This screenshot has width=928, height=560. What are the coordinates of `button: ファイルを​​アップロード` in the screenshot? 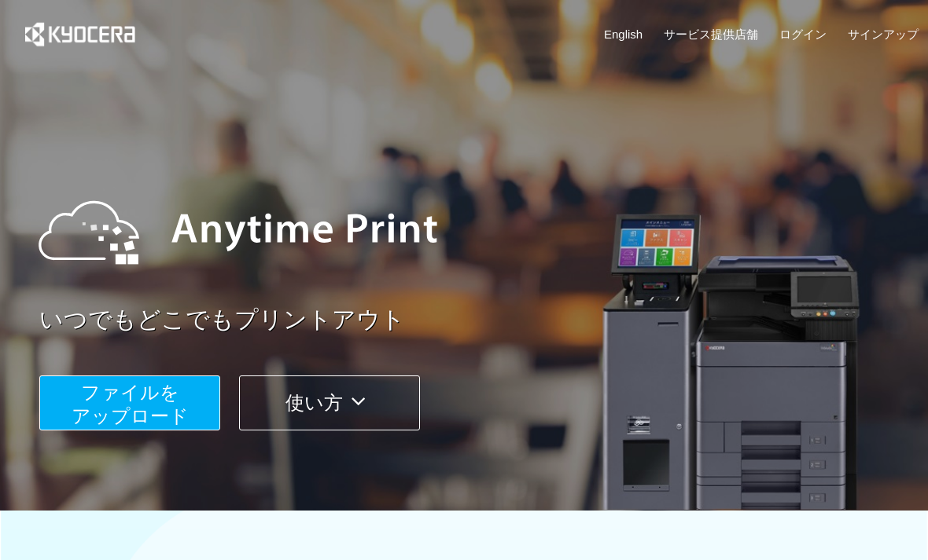 It's located at (129, 404).